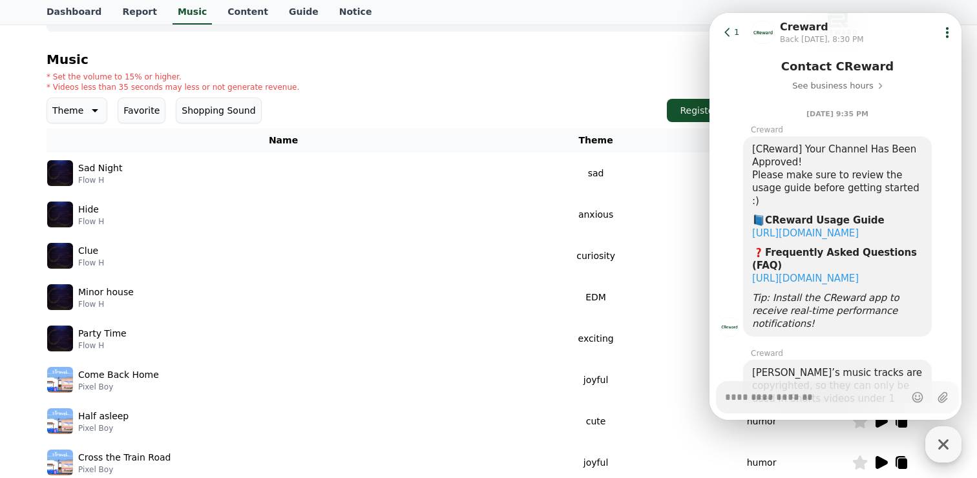  I want to click on span: See business hours, so click(123, 73).